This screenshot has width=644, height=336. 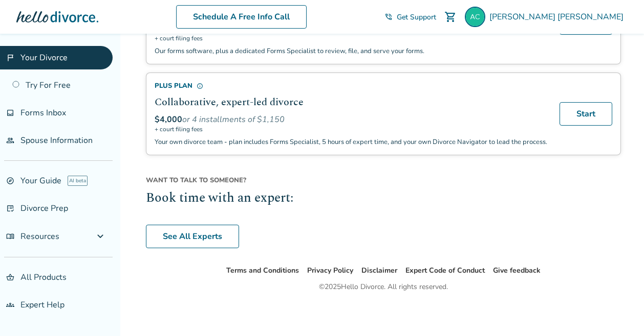 What do you see at coordinates (10, 305) in the screenshot?
I see `span: groups` at bounding box center [10, 305].